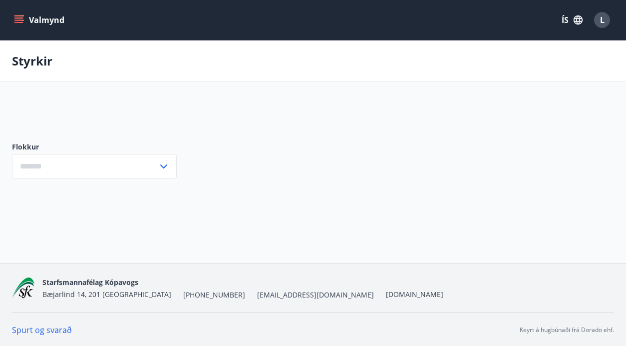 The width and height of the screenshot is (626, 346). Describe the element at coordinates (603, 20) in the screenshot. I see `button: L` at that location.